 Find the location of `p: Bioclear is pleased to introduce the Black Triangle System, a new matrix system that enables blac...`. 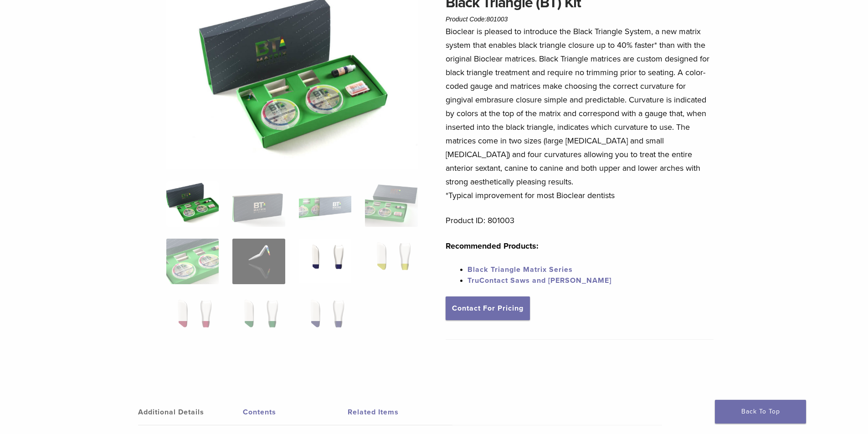

p: Bioclear is pleased to introduce the Black Triangle System, a new matrix system that enables blac... is located at coordinates (580, 113).